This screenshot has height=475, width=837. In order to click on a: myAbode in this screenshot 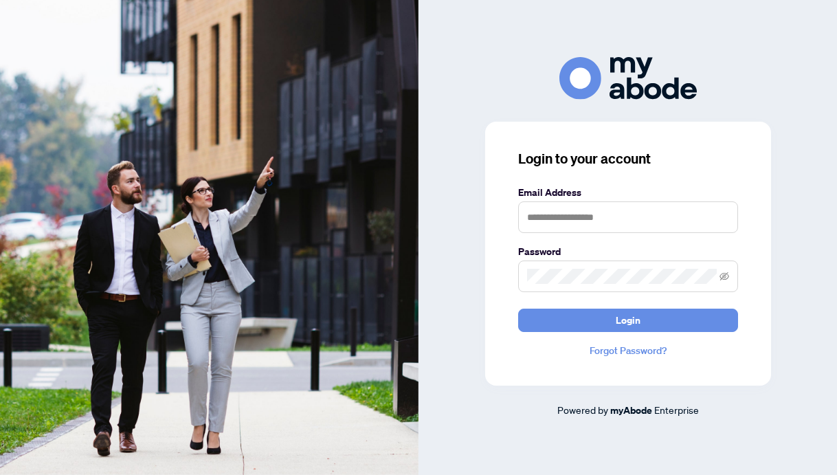, I will do `click(631, 410)`.